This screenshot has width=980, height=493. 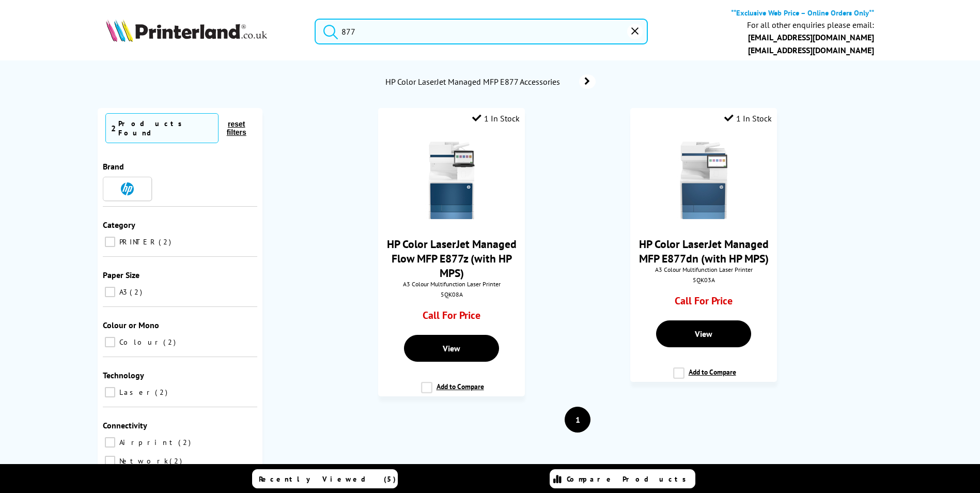 What do you see at coordinates (703, 280) in the screenshot?
I see `div: 5QK03A` at bounding box center [703, 280].